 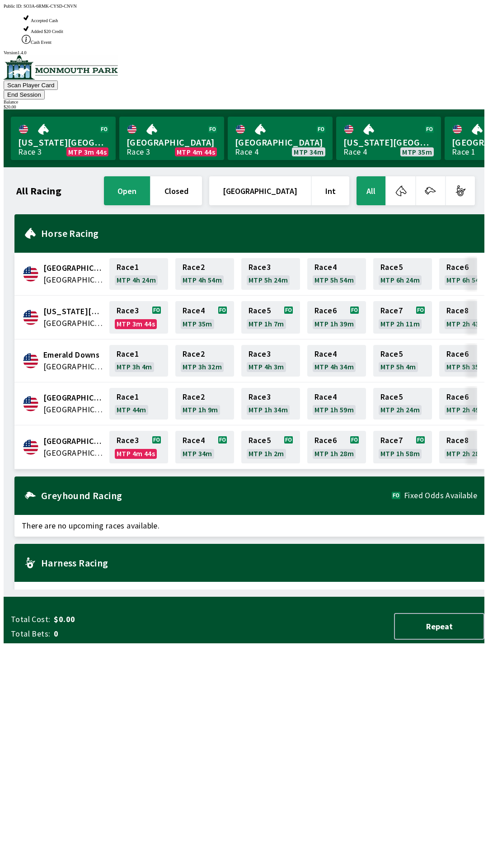 I want to click on div: Race 4, so click(x=356, y=152).